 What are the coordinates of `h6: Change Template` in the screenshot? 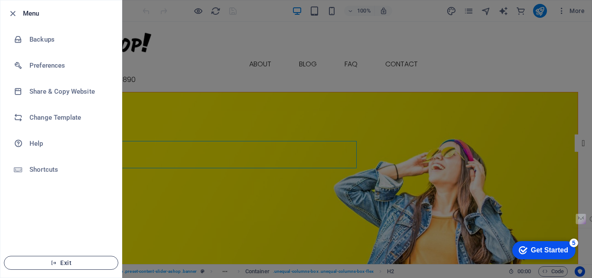 It's located at (69, 117).